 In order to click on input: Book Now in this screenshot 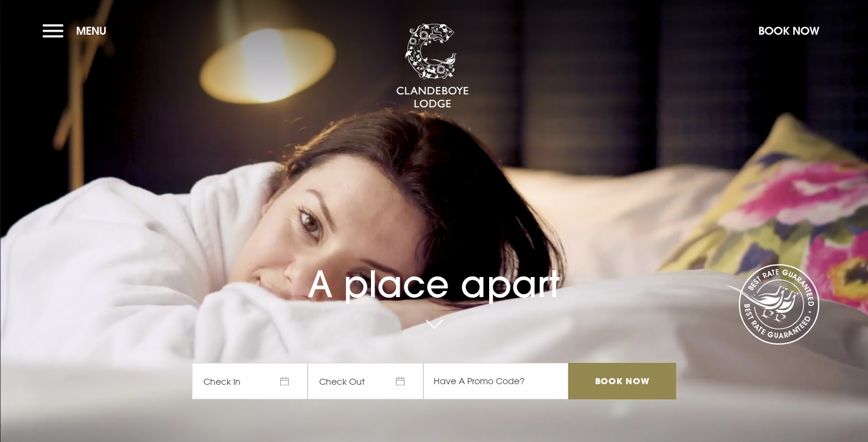, I will do `click(622, 381)`.